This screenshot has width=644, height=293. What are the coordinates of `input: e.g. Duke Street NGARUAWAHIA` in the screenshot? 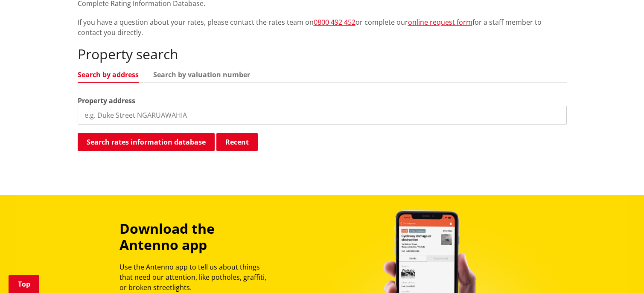 It's located at (322, 115).